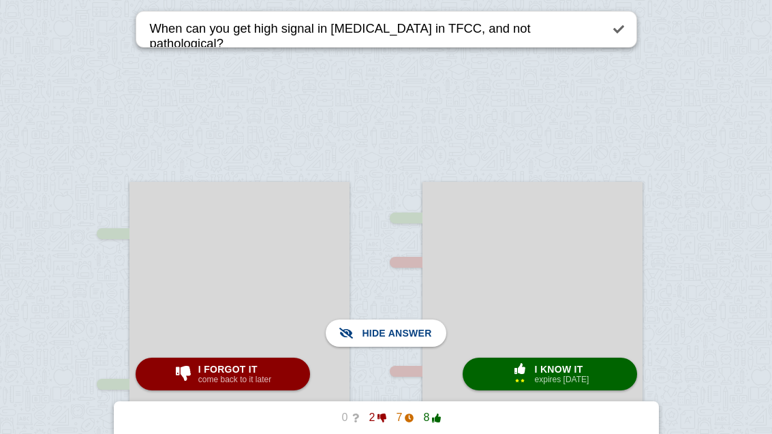  What do you see at coordinates (345, 418) in the screenshot?
I see `span: 0` at bounding box center [345, 418].